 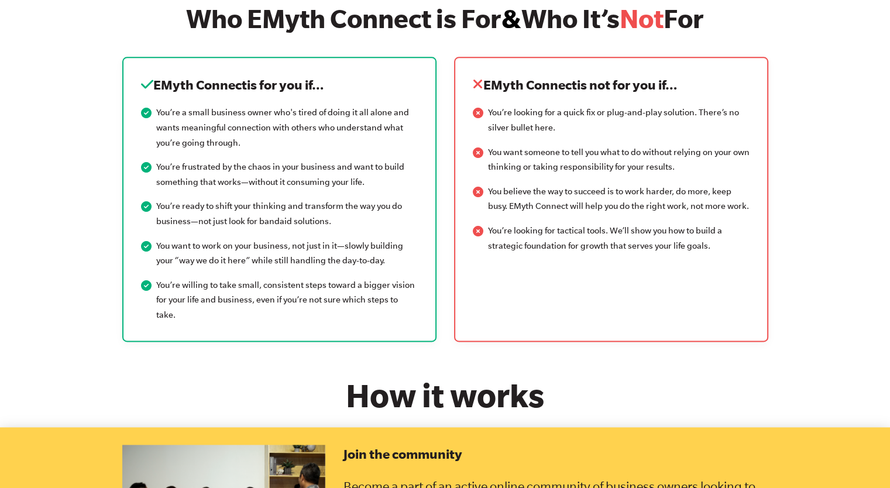 What do you see at coordinates (611, 120) in the screenshot?
I see `li: You’re looking for a quick fix or plug-and-play solution. There’s no silver bullet here.` at bounding box center [611, 120].